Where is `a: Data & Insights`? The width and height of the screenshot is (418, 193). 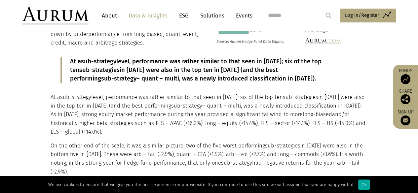
a: Data & Insights is located at coordinates (148, 16).